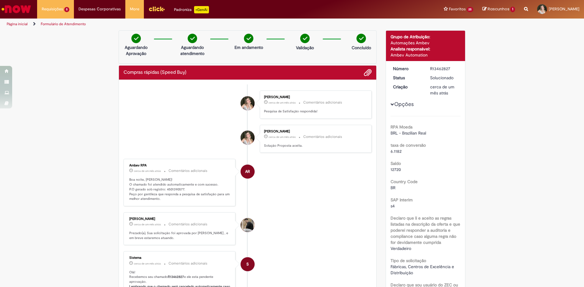 The width and height of the screenshot is (584, 287). What do you see at coordinates (192, 51) in the screenshot?
I see `p: Aguardando atendimento` at bounding box center [192, 51].